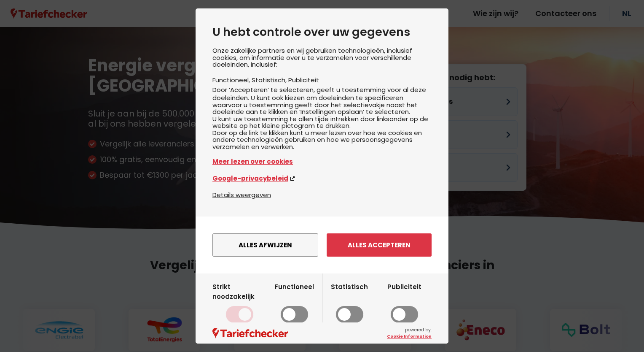 This screenshot has width=644, height=352. Describe the element at coordinates (241, 194) in the screenshot. I see `button: Details weergeven` at that location.